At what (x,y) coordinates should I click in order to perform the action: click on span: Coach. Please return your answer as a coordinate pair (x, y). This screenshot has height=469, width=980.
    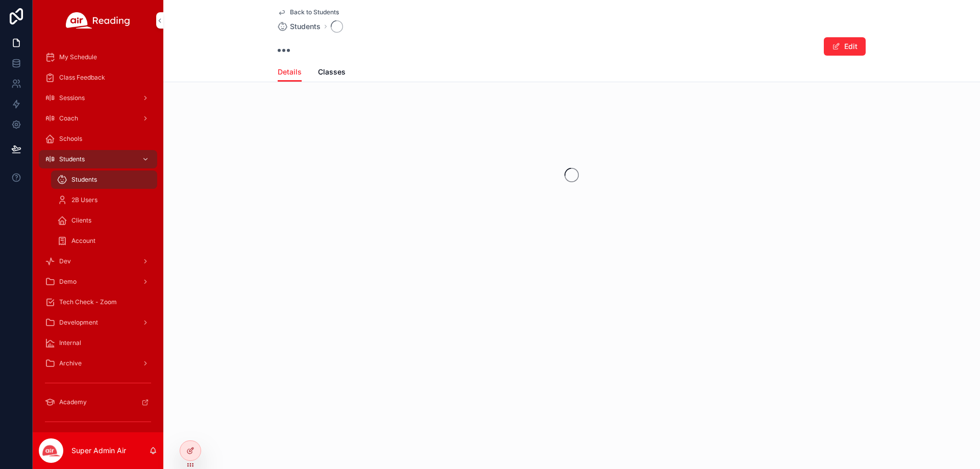
    Looking at the image, I should click on (68, 118).